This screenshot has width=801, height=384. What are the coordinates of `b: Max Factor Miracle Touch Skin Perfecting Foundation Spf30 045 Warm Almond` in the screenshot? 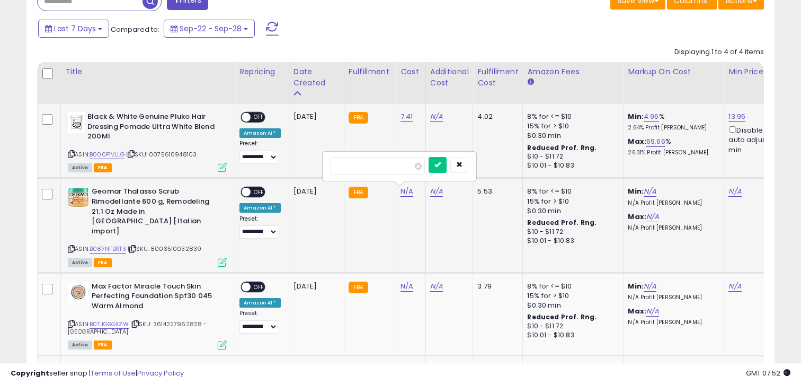 It's located at (156, 297).